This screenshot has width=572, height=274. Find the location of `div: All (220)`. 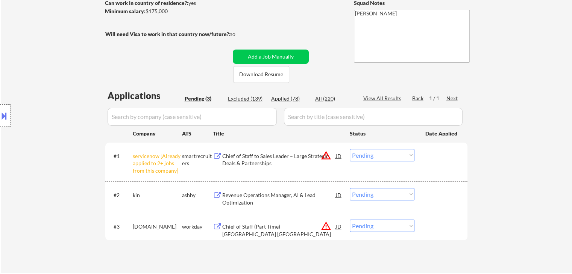

div: All (220) is located at coordinates (334, 99).